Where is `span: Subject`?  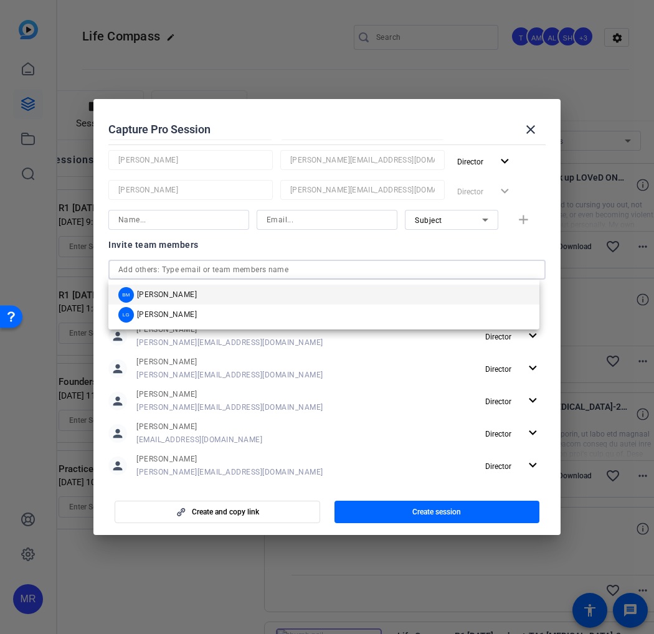 span: Subject is located at coordinates (428, 220).